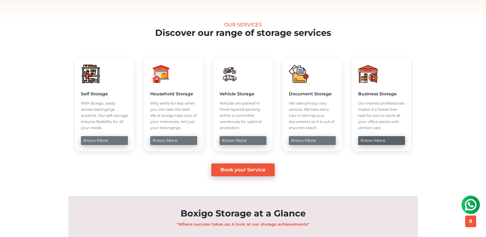 Image resolution: width=486 pixels, height=237 pixels. What do you see at coordinates (243, 224) in the screenshot?
I see `b: "Where success takes us: A look at our storage achievements"` at bounding box center [243, 224].